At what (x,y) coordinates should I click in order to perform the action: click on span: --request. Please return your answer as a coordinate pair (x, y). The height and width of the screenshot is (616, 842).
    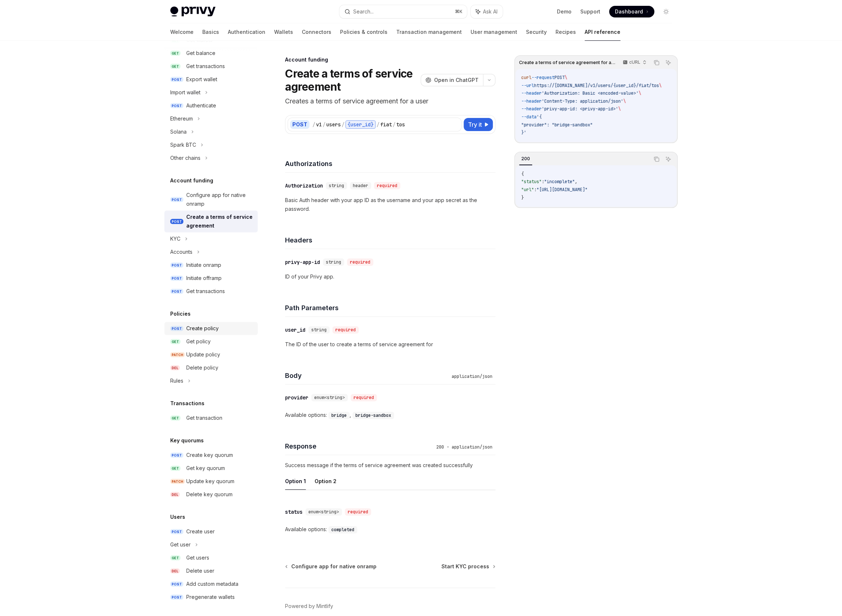
    Looking at the image, I should click on (543, 77).